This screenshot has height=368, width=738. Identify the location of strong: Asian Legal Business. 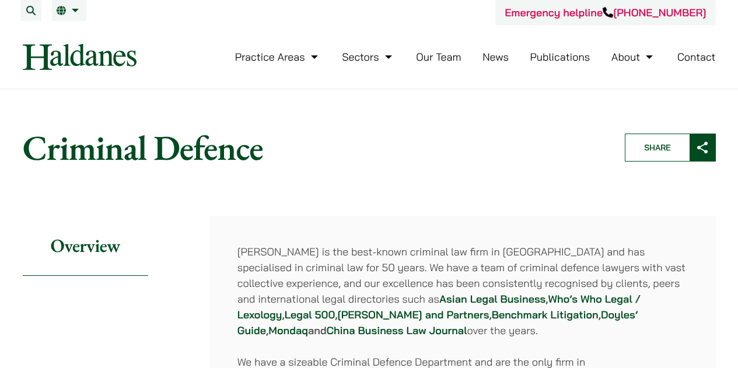
(492, 299).